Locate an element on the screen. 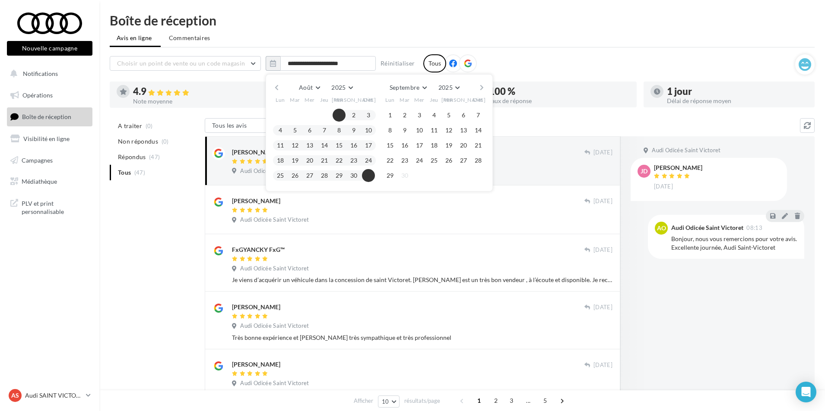 This screenshot has height=411, width=825. button: 15 is located at coordinates (339, 146).